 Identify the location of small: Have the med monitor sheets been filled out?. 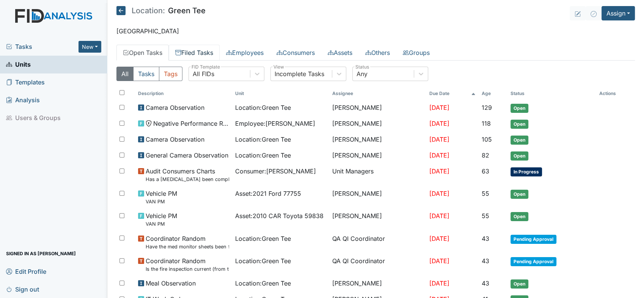
(188, 247).